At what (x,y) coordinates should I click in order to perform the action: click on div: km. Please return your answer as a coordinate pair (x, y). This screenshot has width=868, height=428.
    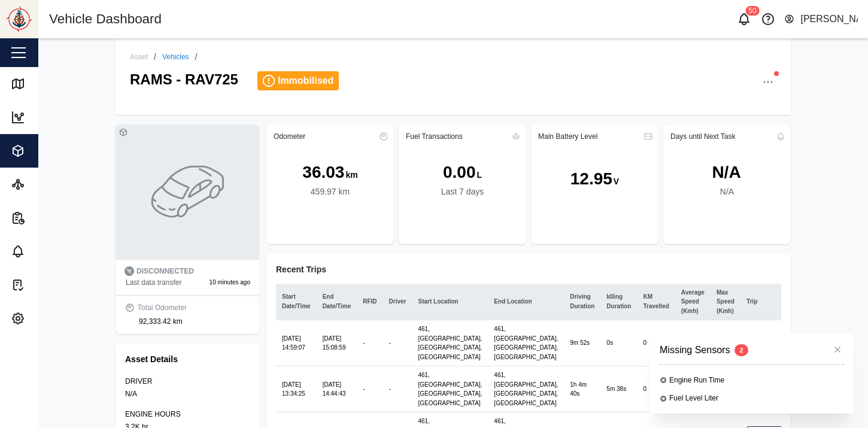
    Looking at the image, I should click on (351, 175).